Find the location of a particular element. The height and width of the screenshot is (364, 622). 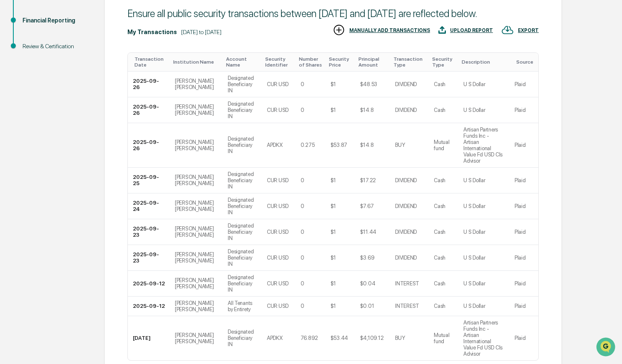

div: APDKX is located at coordinates (275, 338).